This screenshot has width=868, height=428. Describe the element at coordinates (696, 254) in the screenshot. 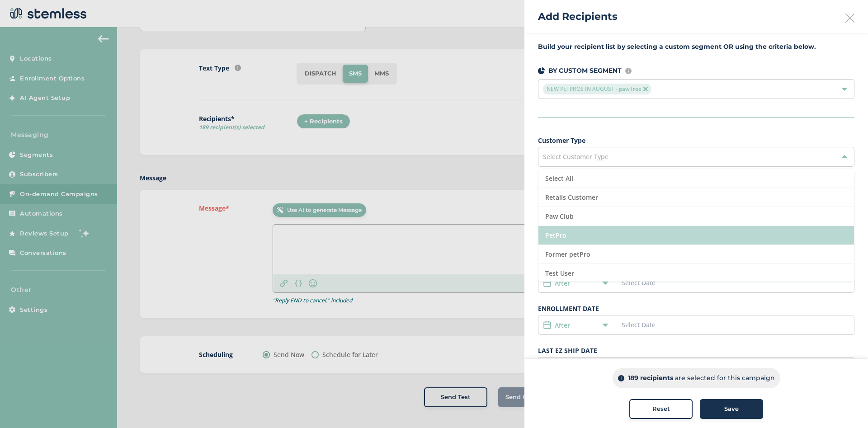

I see `li: Former petPro` at that location.